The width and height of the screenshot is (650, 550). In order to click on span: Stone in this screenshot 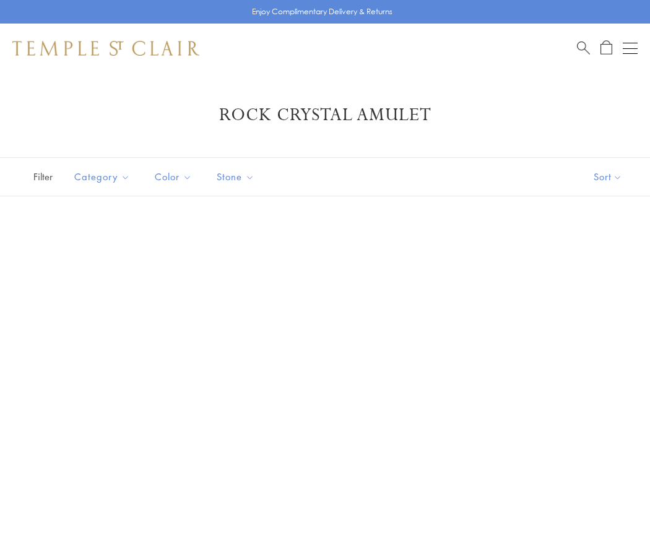, I will do `click(237, 176)`.